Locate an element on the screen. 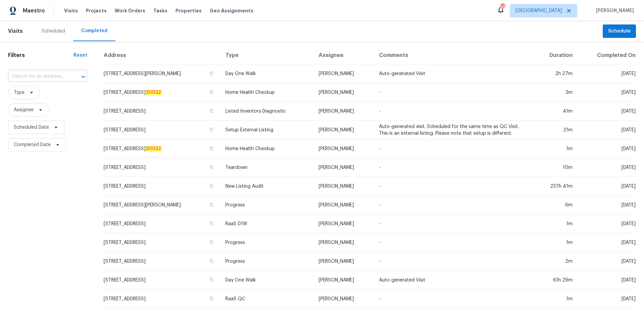  button: Open is located at coordinates (83, 77).